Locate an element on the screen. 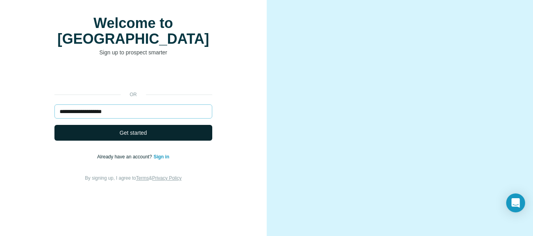  span: Get started is located at coordinates (133, 133).